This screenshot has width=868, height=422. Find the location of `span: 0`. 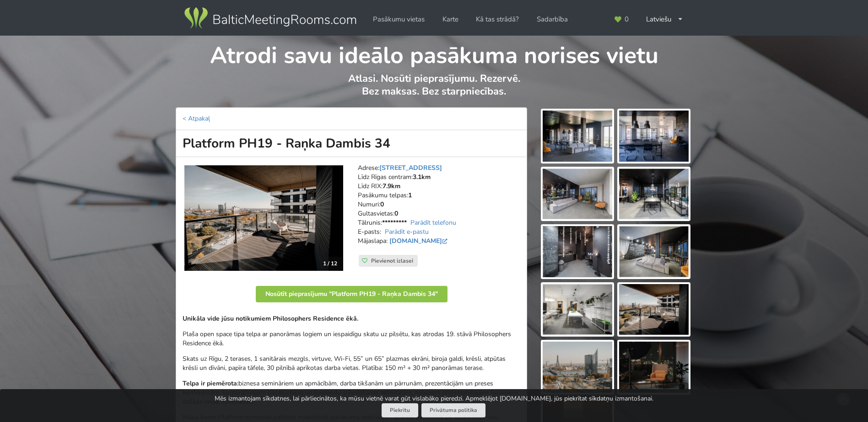

span: 0 is located at coordinates (626, 19).